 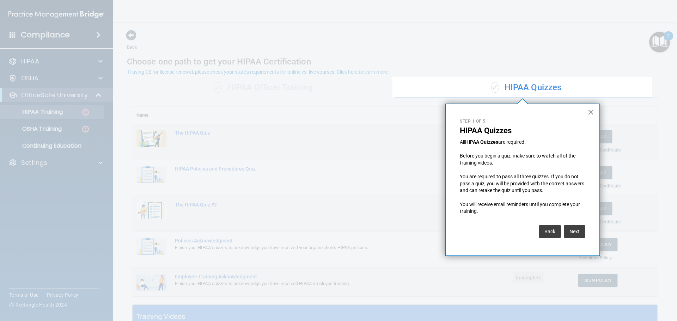 I want to click on p: HIPAA Quizzes, so click(x=523, y=131).